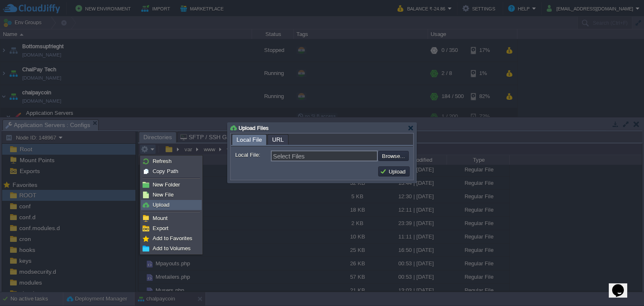  What do you see at coordinates (165, 171) in the screenshot?
I see `span: Copy Path` at bounding box center [165, 171].